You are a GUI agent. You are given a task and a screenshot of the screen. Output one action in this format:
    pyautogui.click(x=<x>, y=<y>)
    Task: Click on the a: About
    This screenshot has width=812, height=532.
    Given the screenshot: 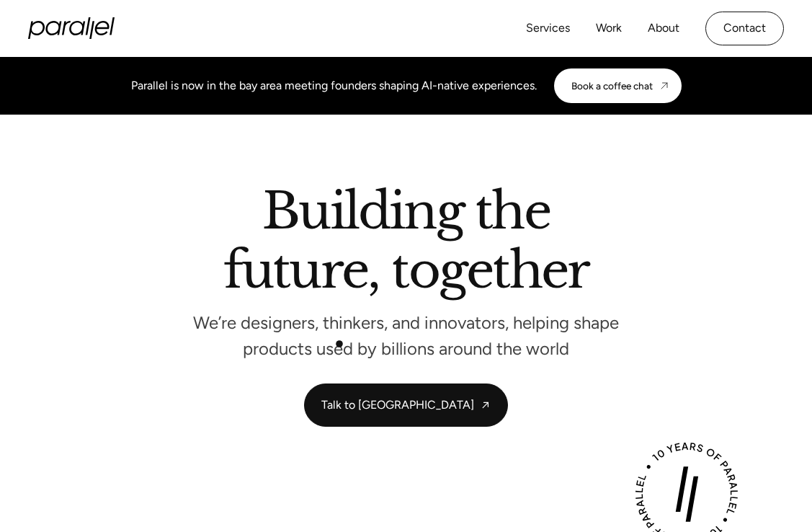 What is the action you would take?
    pyautogui.click(x=664, y=28)
    